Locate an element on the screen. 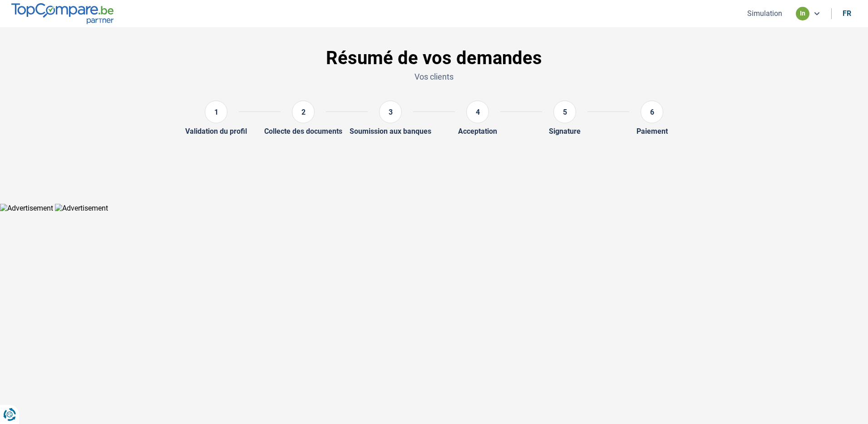  div: fr is located at coordinates (847, 14).